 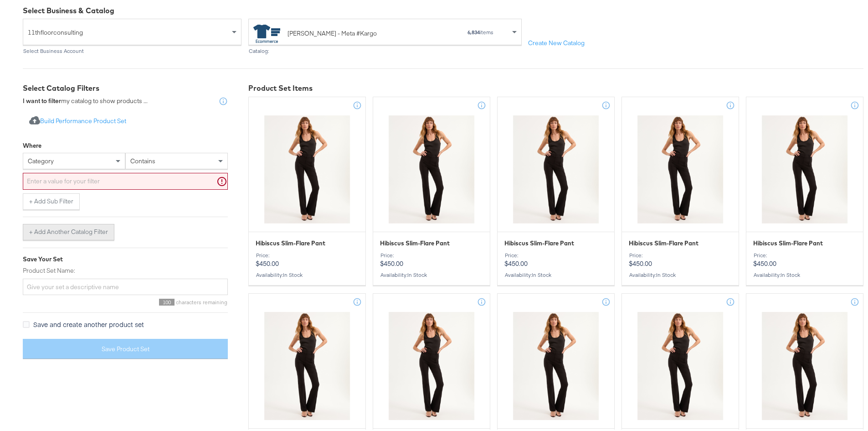 I want to click on div: Select Business & Catalog, so click(x=443, y=8).